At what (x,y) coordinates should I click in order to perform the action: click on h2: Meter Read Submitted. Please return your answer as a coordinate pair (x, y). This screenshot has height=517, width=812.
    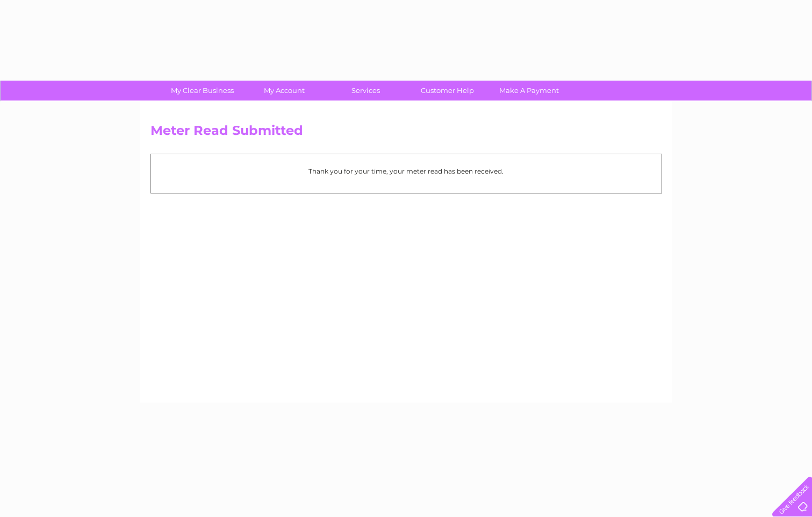
    Looking at the image, I should click on (406, 133).